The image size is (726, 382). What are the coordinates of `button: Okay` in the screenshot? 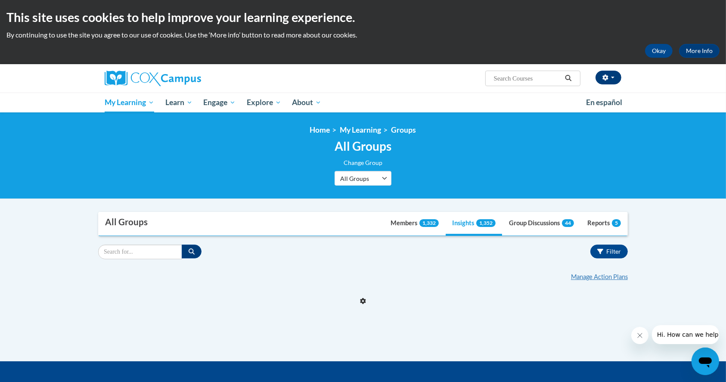 It's located at (659, 51).